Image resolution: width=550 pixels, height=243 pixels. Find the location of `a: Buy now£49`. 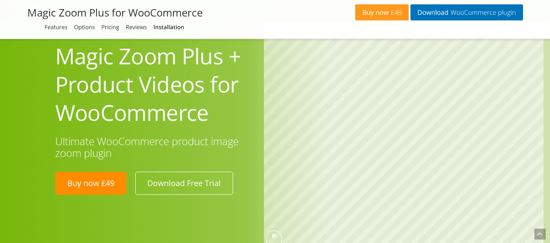

a: Buy now£49 is located at coordinates (382, 12).